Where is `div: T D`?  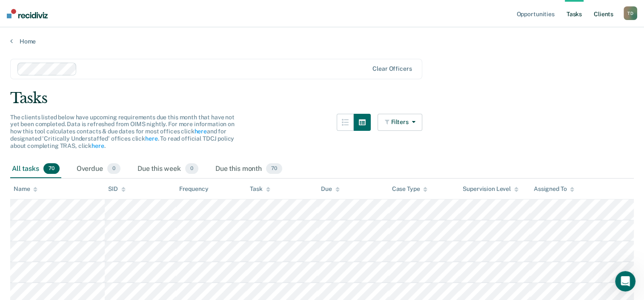 div: T D is located at coordinates (630, 13).